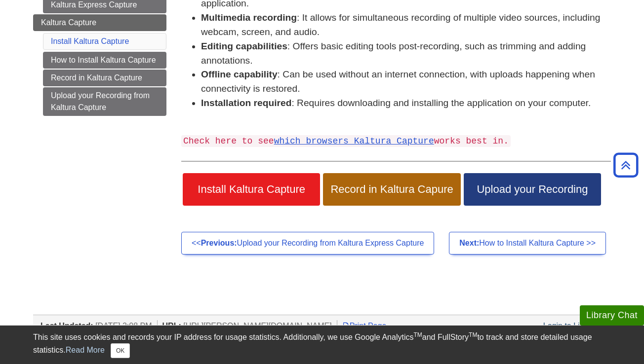  I want to click on a: Record in Kaltura Capure, so click(392, 190).